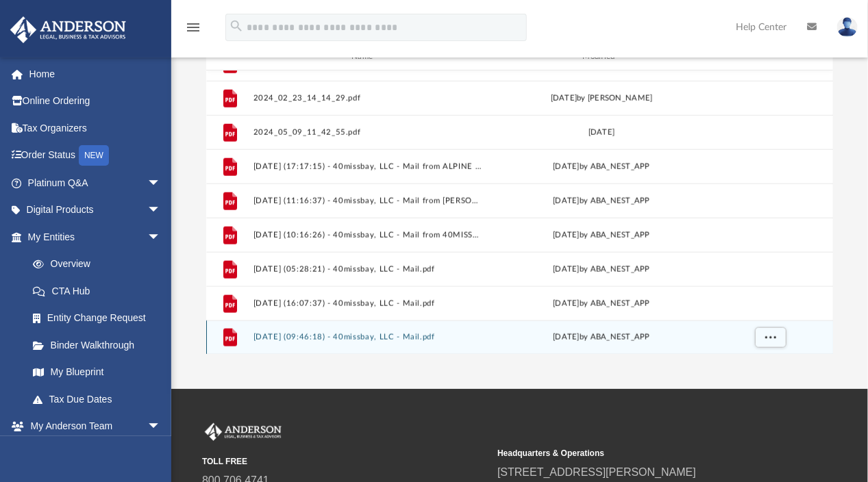  I want to click on div: NEW, so click(94, 155).